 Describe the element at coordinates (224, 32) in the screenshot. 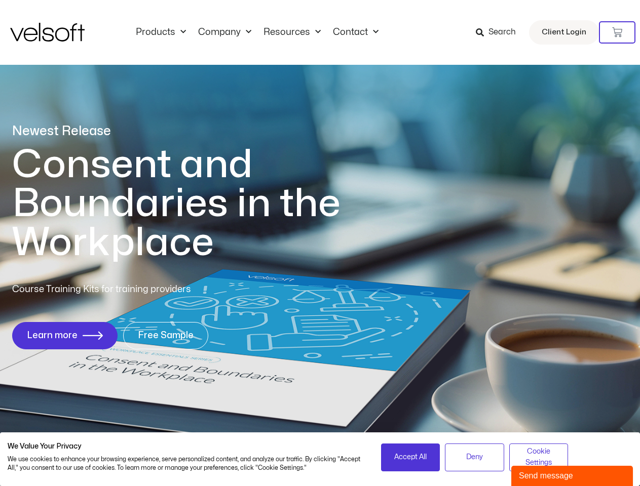

I see `a: CompanyMenu Toggle` at that location.